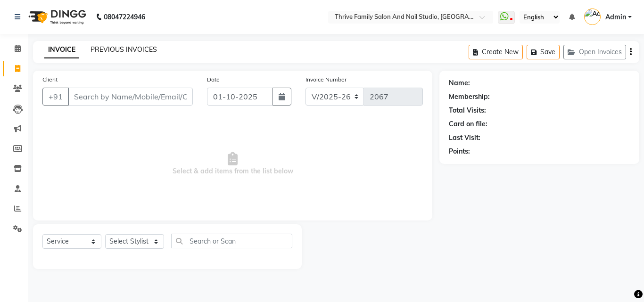 The width and height of the screenshot is (644, 302). I want to click on b: 08047224946, so click(125, 17).